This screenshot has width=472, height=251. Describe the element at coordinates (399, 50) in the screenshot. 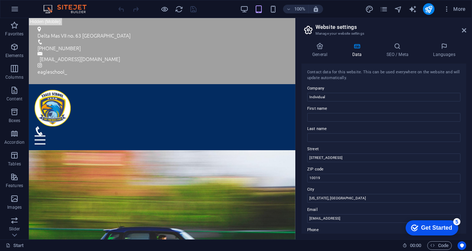

I see `h4: SEO / Meta` at that location.